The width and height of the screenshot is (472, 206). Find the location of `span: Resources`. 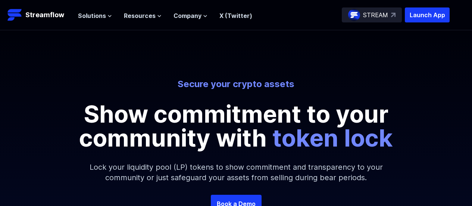

span: Resources is located at coordinates (140, 16).